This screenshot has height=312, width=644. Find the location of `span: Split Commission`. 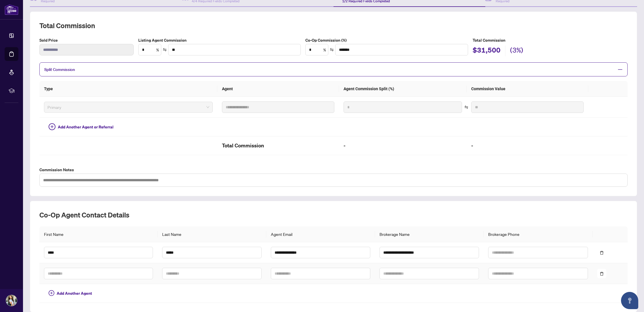

span: Split Commission is located at coordinates (60, 70).